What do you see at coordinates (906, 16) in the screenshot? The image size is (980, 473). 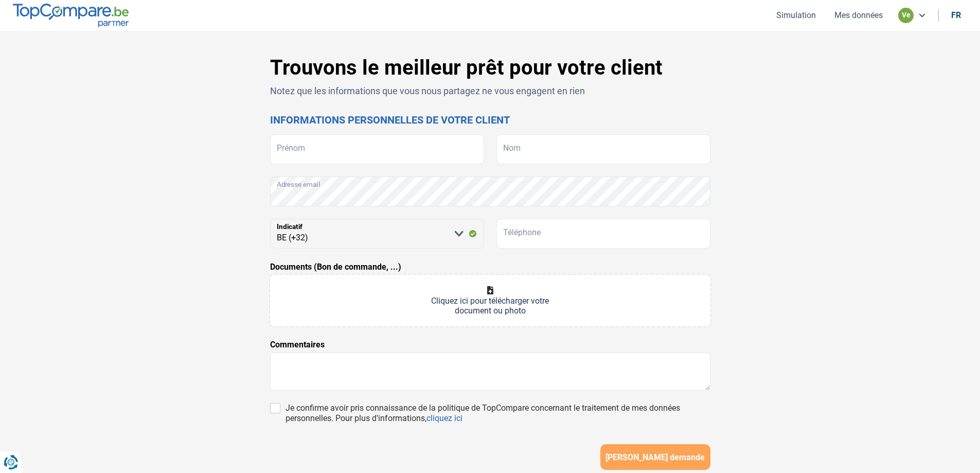 I see `div: ve` at bounding box center [906, 16].